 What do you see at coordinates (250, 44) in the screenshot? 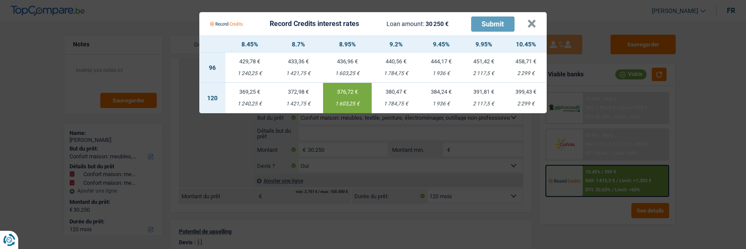
I see `th: 8.45%` at bounding box center [250, 44].